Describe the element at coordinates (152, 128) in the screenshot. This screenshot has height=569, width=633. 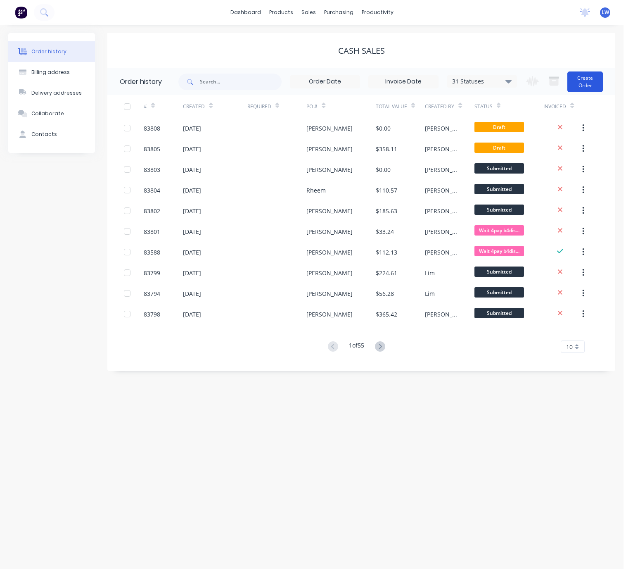
I see `div: 83808` at that location.